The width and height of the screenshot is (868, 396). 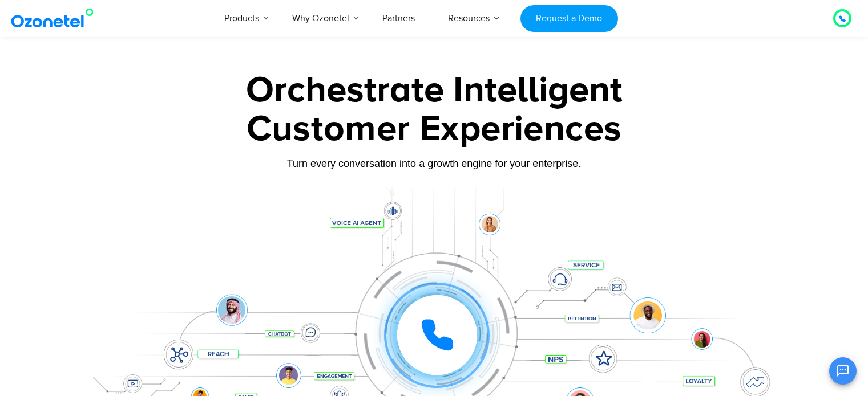 I want to click on div: Turn every conversation into a growth engine for your enterprise., so click(x=434, y=163).